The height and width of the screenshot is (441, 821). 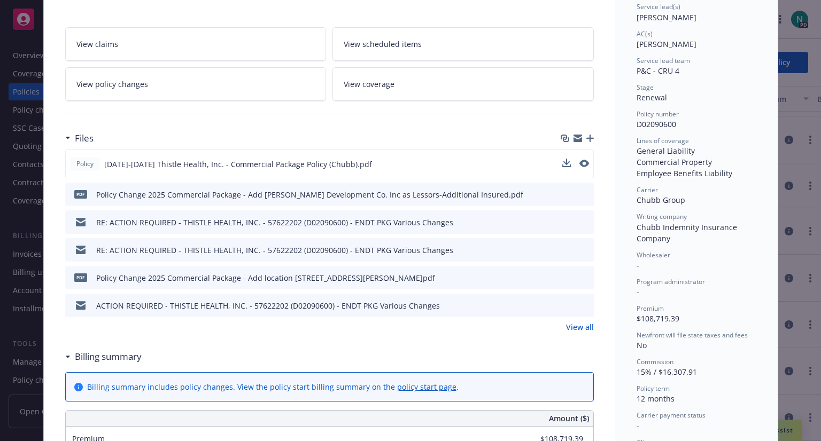 What do you see at coordinates (79, 138) in the screenshot?
I see `div: Files` at bounding box center [79, 138].